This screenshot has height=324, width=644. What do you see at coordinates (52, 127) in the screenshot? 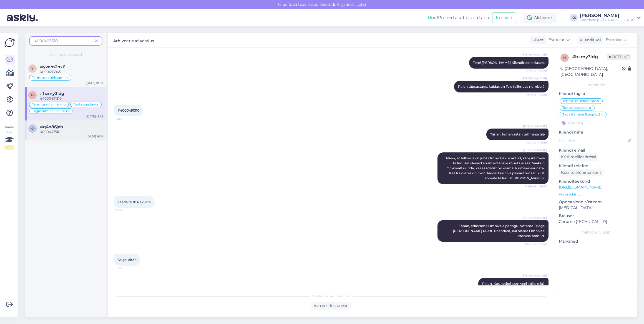
I see `span: #q4o86jxh` at bounding box center [52, 127].